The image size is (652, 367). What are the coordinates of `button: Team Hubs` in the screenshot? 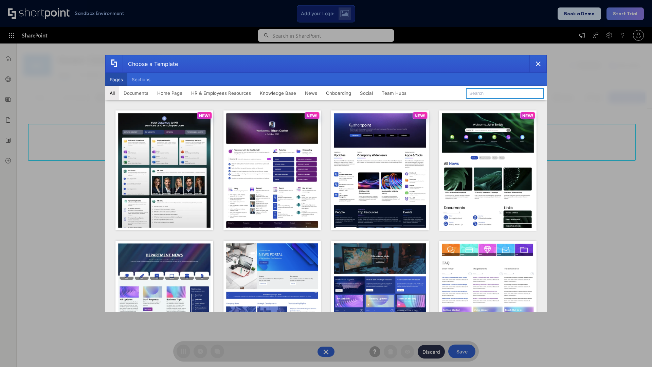 It's located at (394, 93).